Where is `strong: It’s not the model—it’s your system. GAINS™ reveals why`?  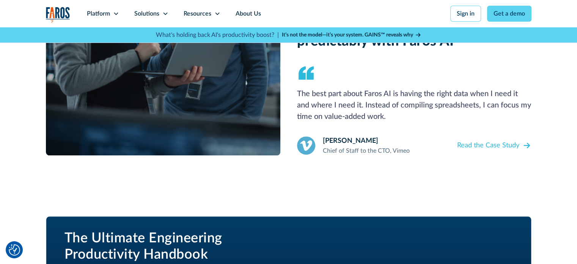
strong: It’s not the model—it’s your system. GAINS™ reveals why is located at coordinates (347, 35).